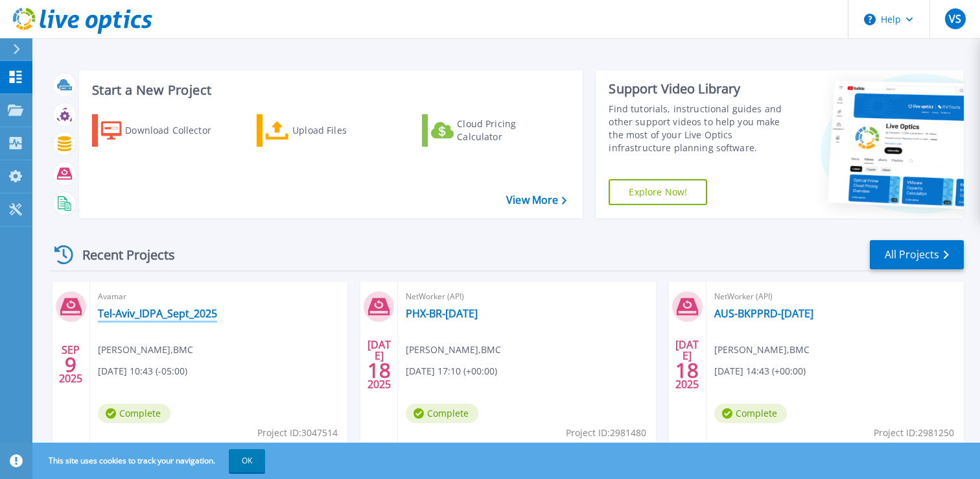 This screenshot has width=980, height=479. What do you see at coordinates (218, 296) in the screenshot?
I see `span: Avamar` at bounding box center [218, 296].